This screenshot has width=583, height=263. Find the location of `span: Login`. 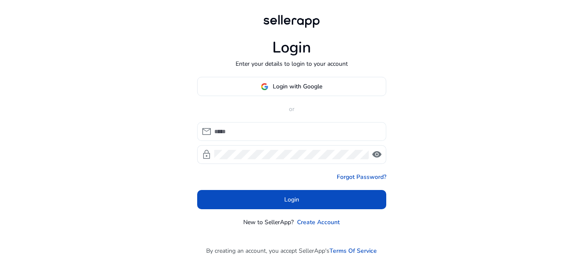

span: Login is located at coordinates (291, 199).